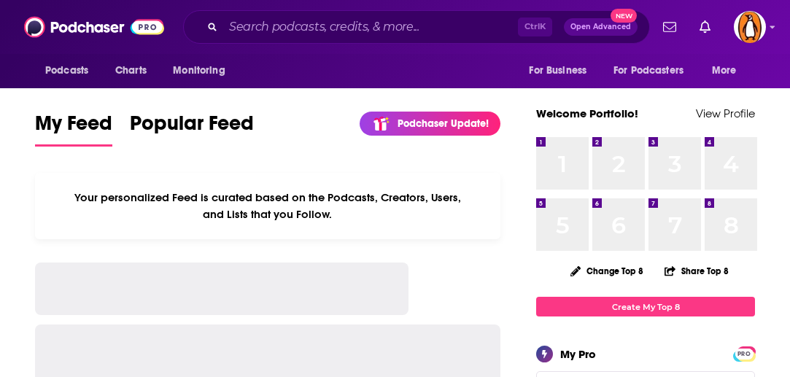 The width and height of the screenshot is (790, 377). Describe the element at coordinates (74, 128) in the screenshot. I see `span: My Feed` at that location.